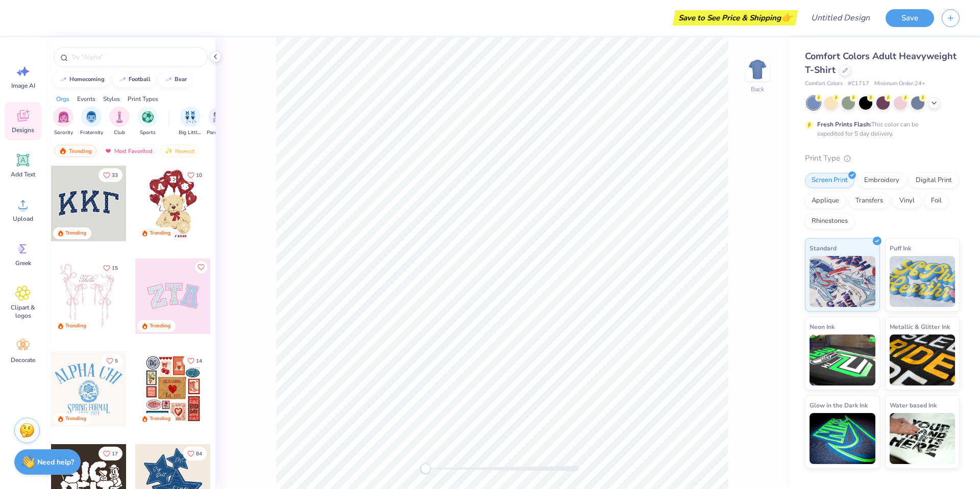 The height and width of the screenshot is (489, 980). Describe the element at coordinates (842, 360) in the screenshot. I see `img: Neon Ink` at that location.